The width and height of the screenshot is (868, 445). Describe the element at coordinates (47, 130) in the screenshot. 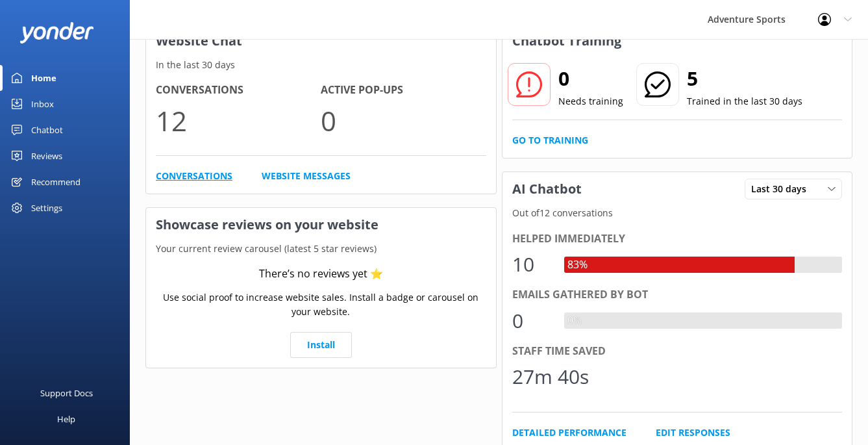

I see `div: Chatbot` at that location.